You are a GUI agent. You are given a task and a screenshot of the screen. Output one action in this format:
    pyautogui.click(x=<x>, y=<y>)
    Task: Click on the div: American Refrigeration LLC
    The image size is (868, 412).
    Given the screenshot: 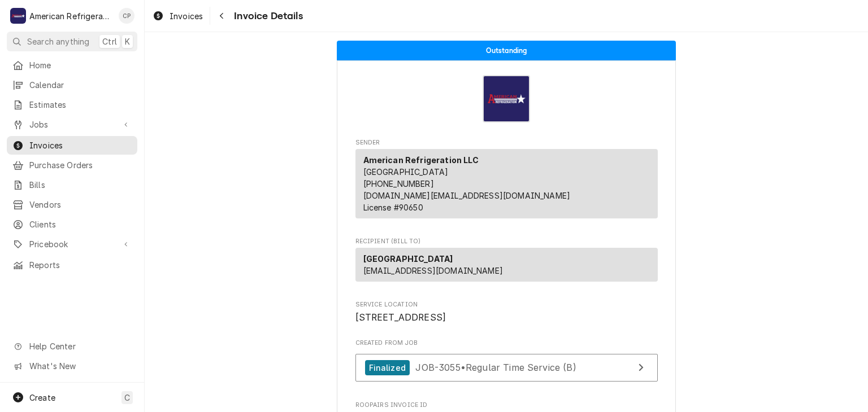 What is the action you would take?
    pyautogui.click(x=71, y=16)
    